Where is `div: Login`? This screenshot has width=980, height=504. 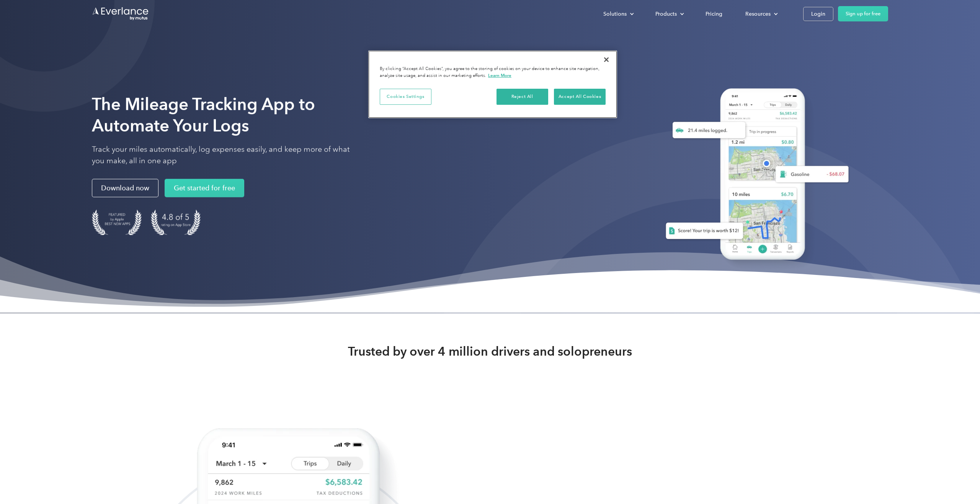
div: Login is located at coordinates (818, 14).